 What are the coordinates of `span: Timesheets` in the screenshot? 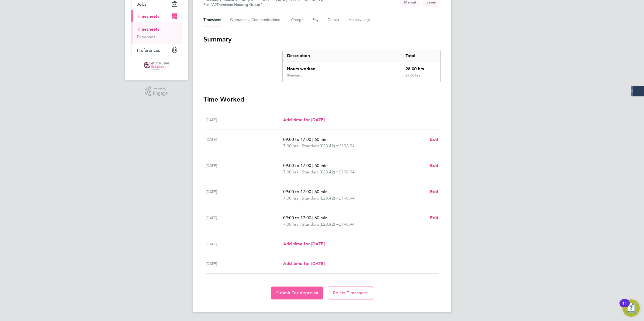 It's located at (148, 16).